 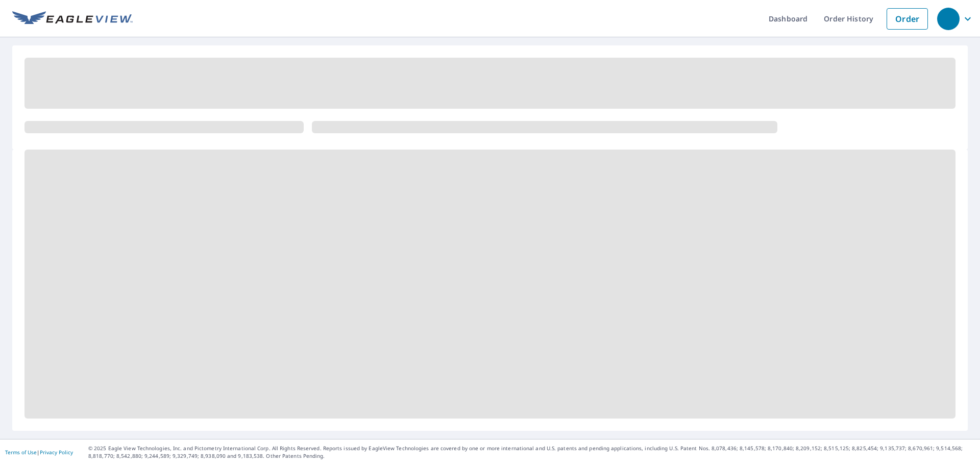 What do you see at coordinates (531, 452) in the screenshot?
I see `p: © 2025 Eagle View Technologies, Inc. and Pictometry International Corp. All Rights Reserved. Repo...` at bounding box center [531, 452].